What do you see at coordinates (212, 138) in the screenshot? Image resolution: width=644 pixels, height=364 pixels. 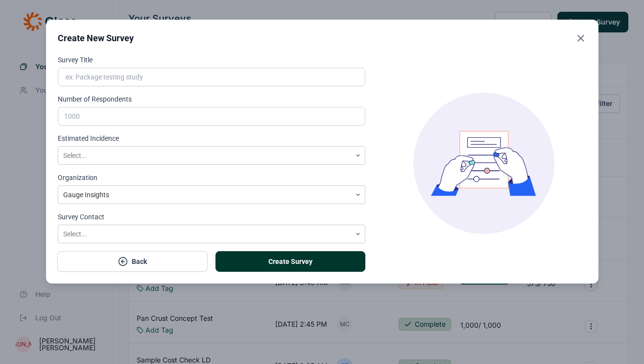 I see `label: Estimated Incidence` at bounding box center [212, 138].